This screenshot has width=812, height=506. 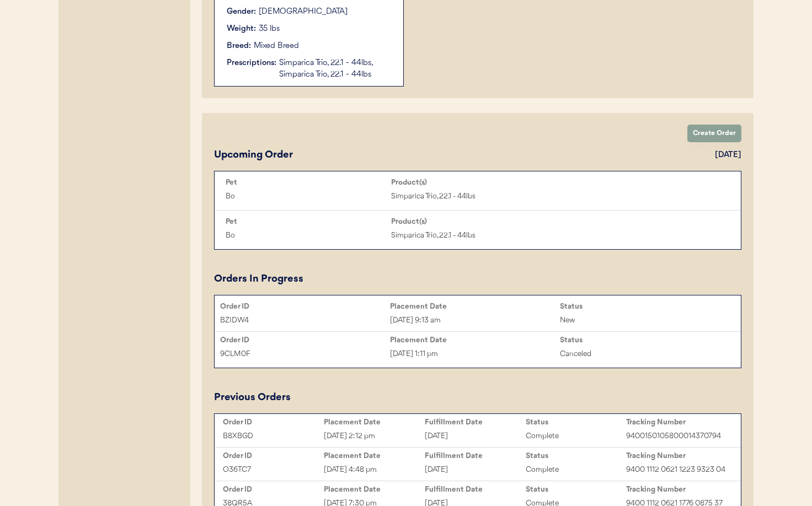 What do you see at coordinates (269, 29) in the screenshot?
I see `div: 35 lbs` at bounding box center [269, 29].